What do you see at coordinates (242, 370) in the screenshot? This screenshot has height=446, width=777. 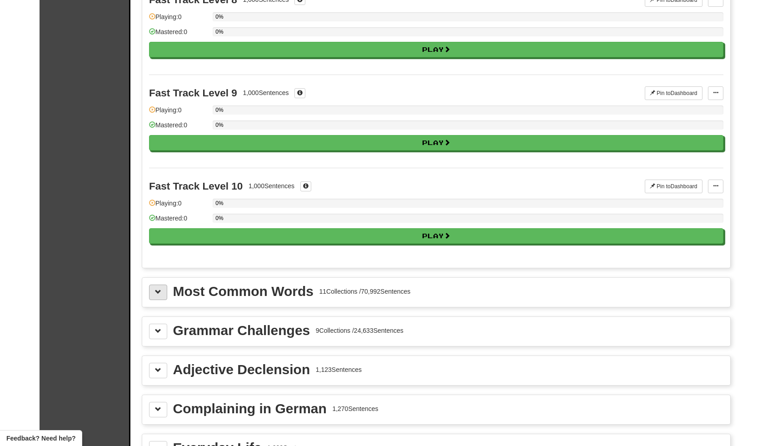 I see `div: Adjective Declension` at bounding box center [242, 370].